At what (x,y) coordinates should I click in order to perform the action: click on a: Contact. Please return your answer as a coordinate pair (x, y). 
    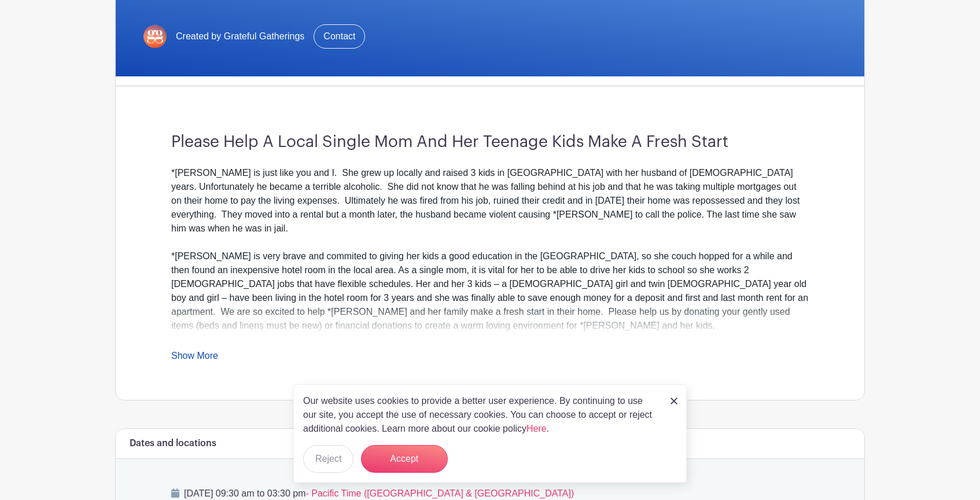
    Looking at the image, I should click on (339, 37).